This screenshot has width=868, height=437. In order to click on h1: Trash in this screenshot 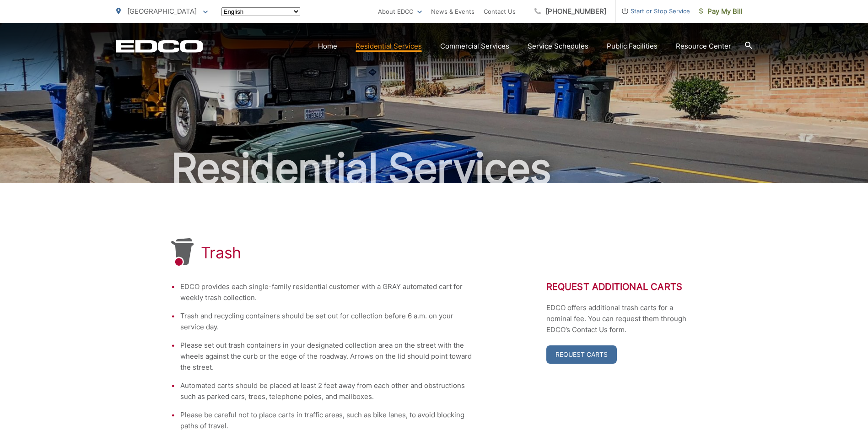, I will do `click(221, 253)`.